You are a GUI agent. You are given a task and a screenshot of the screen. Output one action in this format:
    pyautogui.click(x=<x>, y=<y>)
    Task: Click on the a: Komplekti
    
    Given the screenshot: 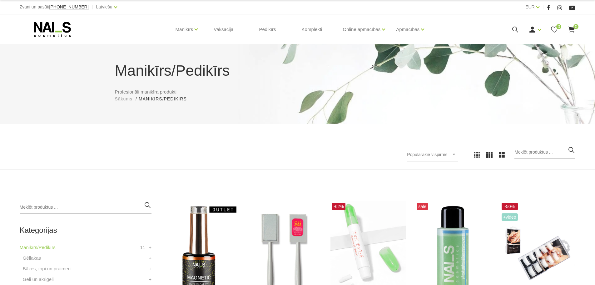 What is the action you would take?
    pyautogui.click(x=312, y=29)
    